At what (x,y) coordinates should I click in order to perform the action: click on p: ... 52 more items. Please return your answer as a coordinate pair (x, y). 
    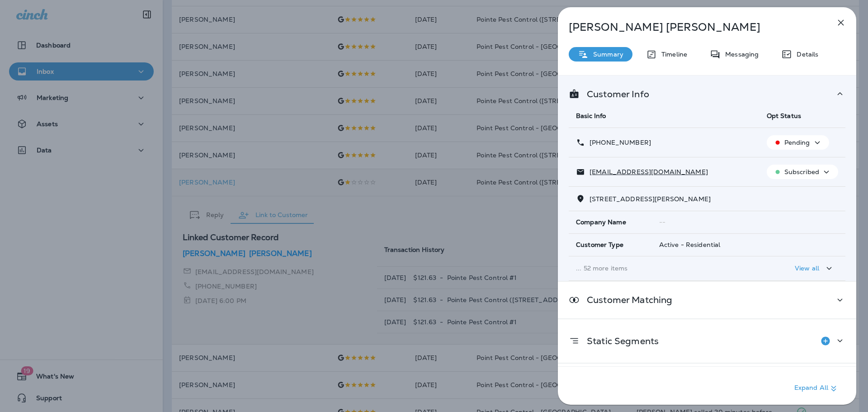
    Looking at the image, I should click on (664, 268).